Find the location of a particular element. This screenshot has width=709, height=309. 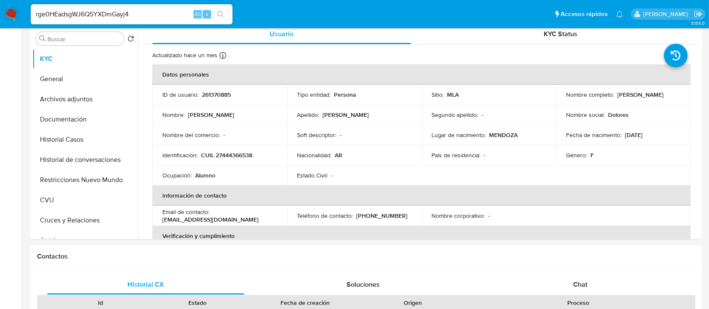

span: Accesos rápidos is located at coordinates (584, 14).